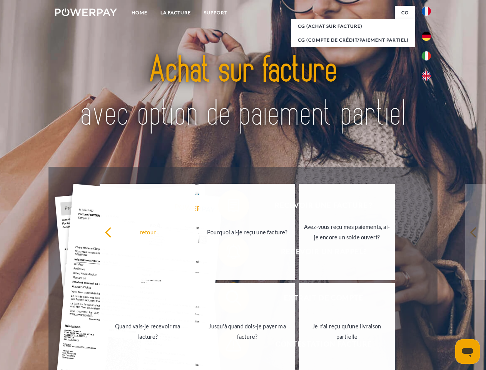 The image size is (486, 370). I want to click on a: Home, so click(139, 13).